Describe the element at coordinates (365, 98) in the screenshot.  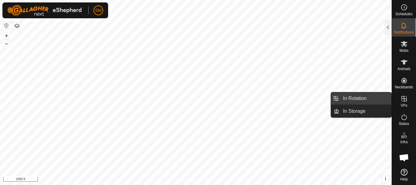
I see `a: In Rotation` at that location.